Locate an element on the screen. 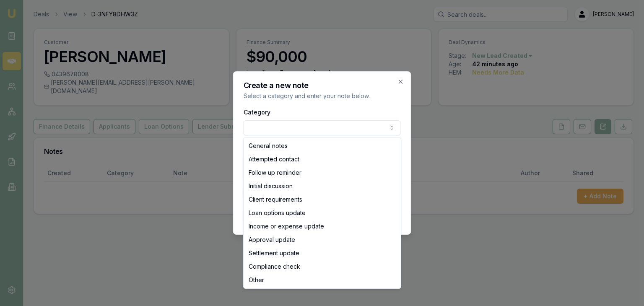 The height and width of the screenshot is (306, 644). span: Loan options update is located at coordinates (277, 213).